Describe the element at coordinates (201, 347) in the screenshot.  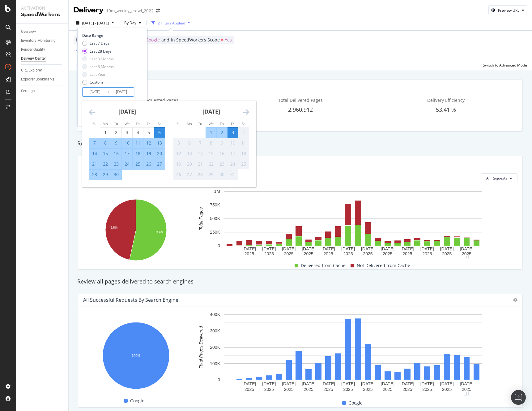
I see `text: Total Pages Delivered` at that location.